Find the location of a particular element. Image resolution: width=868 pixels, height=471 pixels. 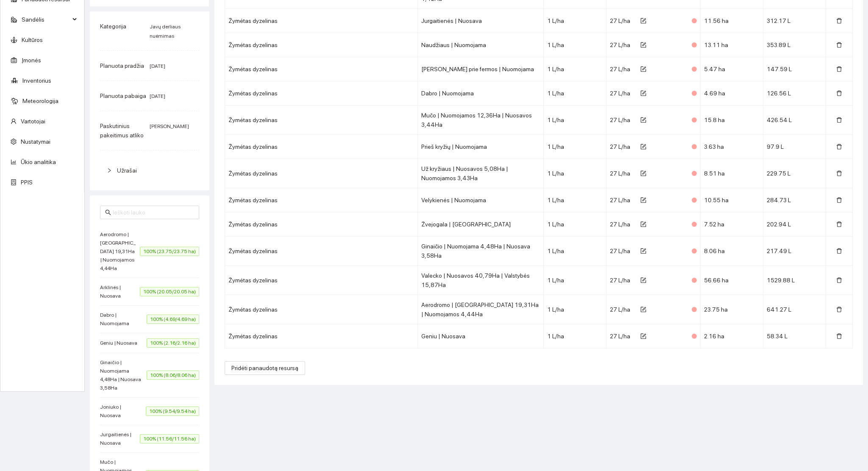

td: Naudžiaus | Nuomojama is located at coordinates (480, 45).